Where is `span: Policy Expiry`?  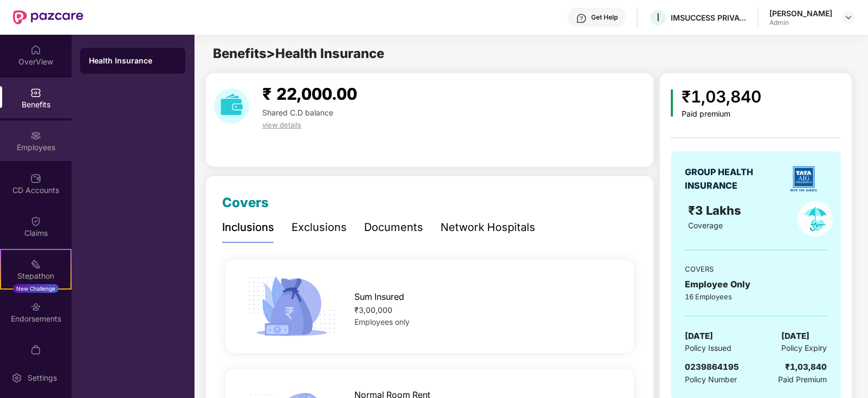
span: Policy Expiry is located at coordinates (804, 348).